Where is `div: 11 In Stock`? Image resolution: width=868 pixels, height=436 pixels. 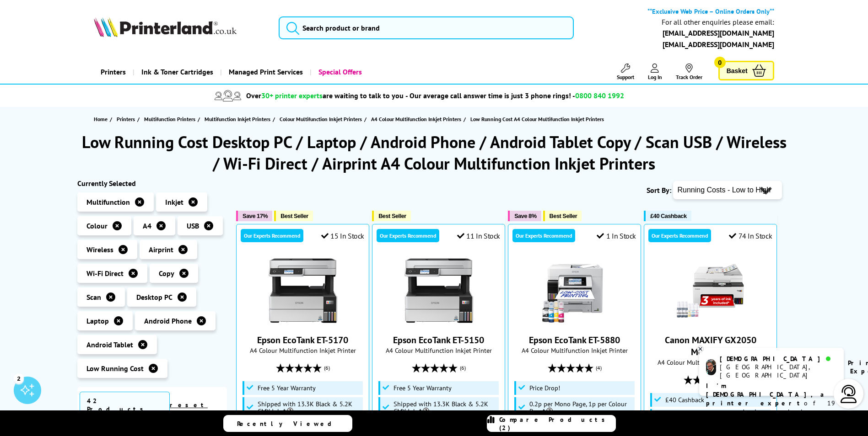 div: 11 In Stock is located at coordinates (479, 236).